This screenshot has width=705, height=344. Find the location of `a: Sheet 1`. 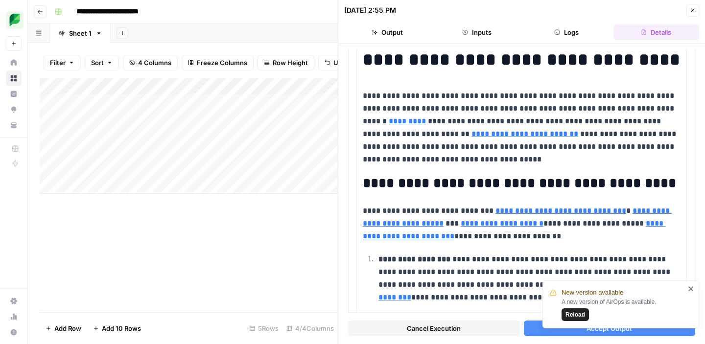

a: Sheet 1 is located at coordinates (80, 33).